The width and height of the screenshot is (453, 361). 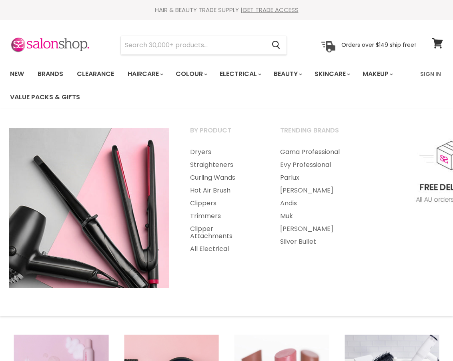 What do you see at coordinates (377, 74) in the screenshot?
I see `a: Makeup` at bounding box center [377, 74].